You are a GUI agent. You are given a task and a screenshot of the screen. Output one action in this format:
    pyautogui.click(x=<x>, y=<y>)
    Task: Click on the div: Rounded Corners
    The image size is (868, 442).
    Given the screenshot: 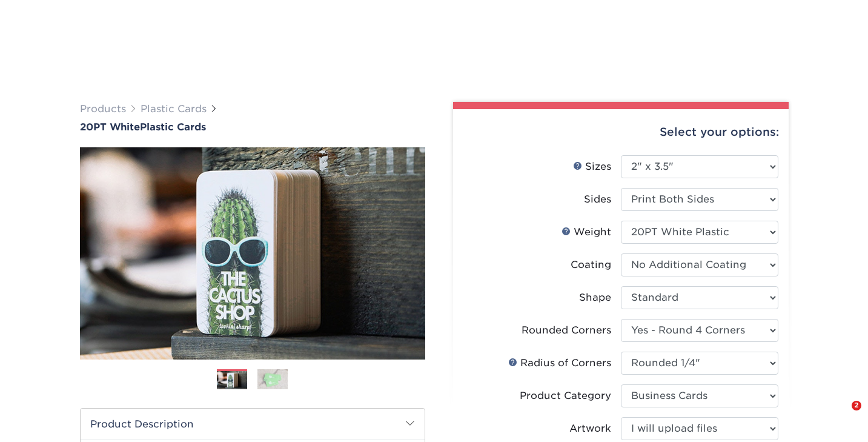 What is the action you would take?
    pyautogui.click(x=567, y=331)
    